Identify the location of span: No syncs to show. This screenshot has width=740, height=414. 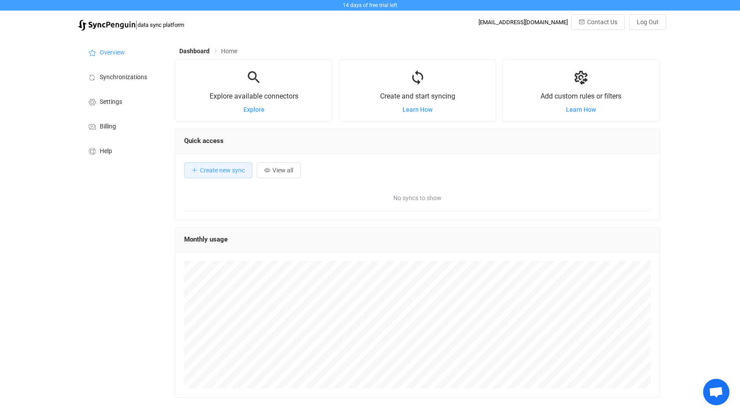
(417, 198).